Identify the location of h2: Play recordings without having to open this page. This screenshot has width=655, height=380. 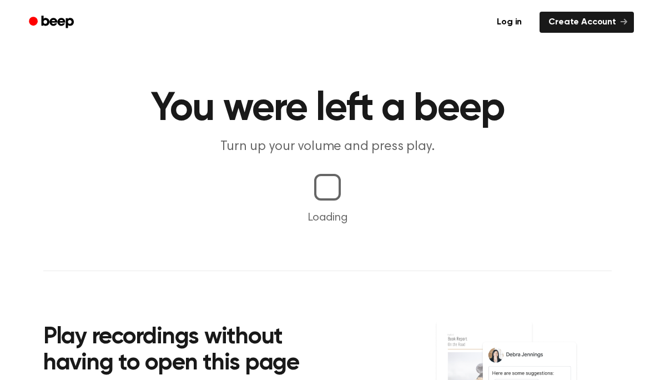
(193, 351).